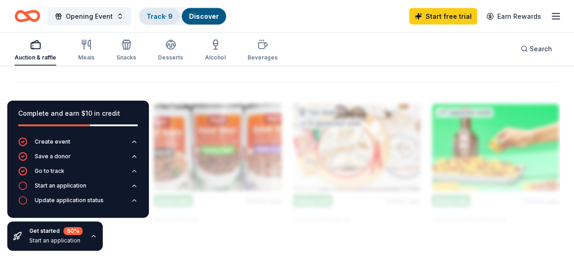  What do you see at coordinates (53, 142) in the screenshot?
I see `div: Create event` at bounding box center [53, 142].